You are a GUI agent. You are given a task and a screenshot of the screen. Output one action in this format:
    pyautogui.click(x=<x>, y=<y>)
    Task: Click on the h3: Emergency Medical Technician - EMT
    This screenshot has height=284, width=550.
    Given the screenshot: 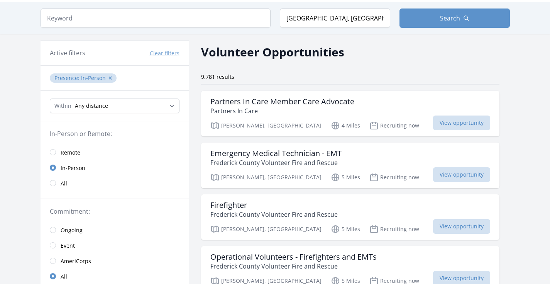 What is the action you would take?
    pyautogui.click(x=276, y=153)
    